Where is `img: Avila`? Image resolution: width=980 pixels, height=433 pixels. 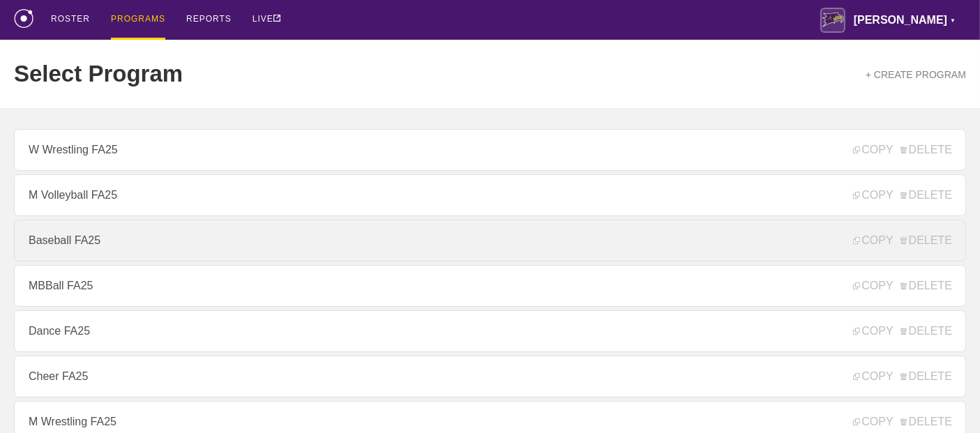 img: Avila is located at coordinates (833, 20).